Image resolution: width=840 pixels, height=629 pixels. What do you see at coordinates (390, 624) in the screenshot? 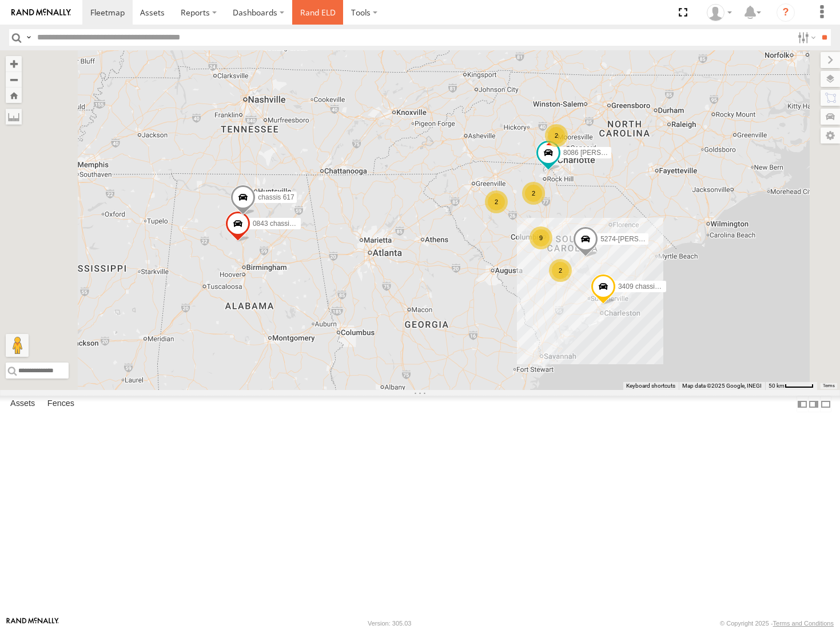
I see `div: Version: 305.03` at bounding box center [390, 624].